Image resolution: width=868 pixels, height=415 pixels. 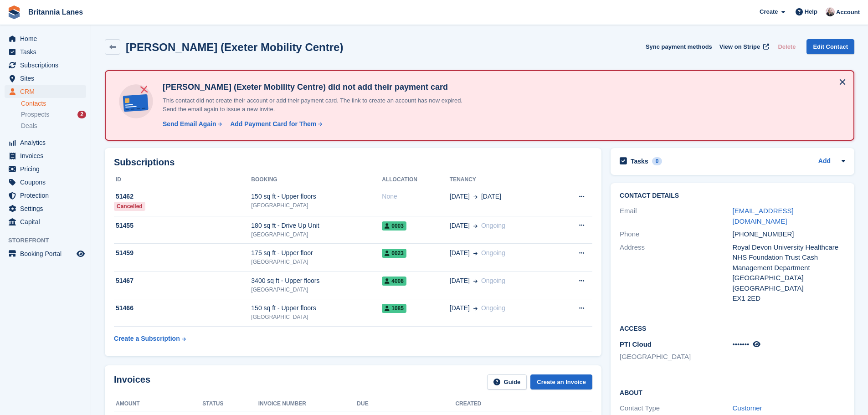 What do you see at coordinates (49, 240) in the screenshot?
I see `span: Storefront` at bounding box center [49, 240].